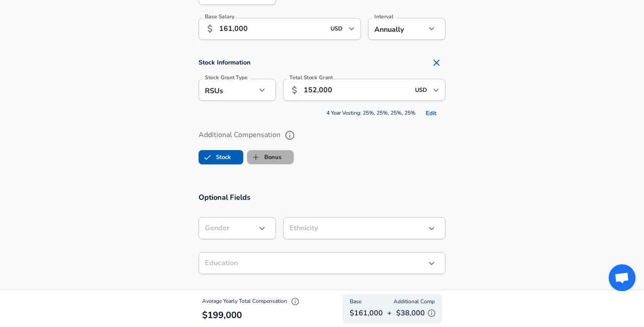  Describe the element at coordinates (226, 77) in the screenshot. I see `label: Stock Grant Type` at that location.